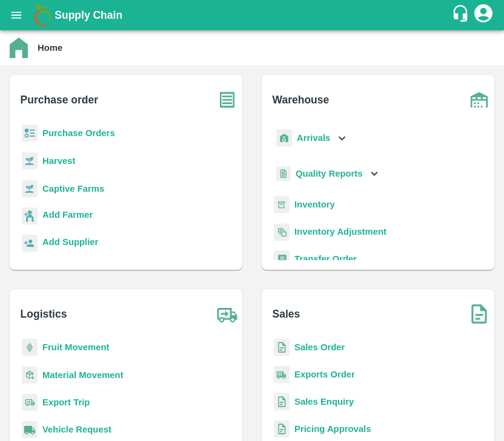  Describe the element at coordinates (479, 314) in the screenshot. I see `img: soSales` at that location.